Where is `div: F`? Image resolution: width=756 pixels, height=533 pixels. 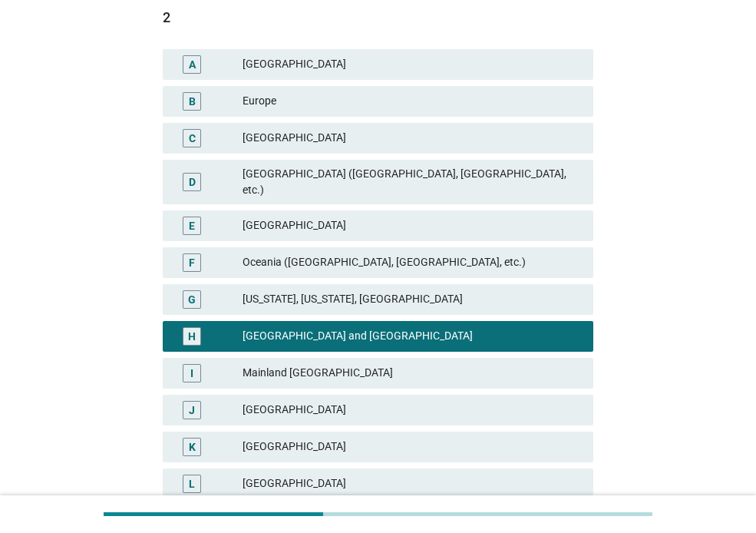 div: F is located at coordinates (192, 262).